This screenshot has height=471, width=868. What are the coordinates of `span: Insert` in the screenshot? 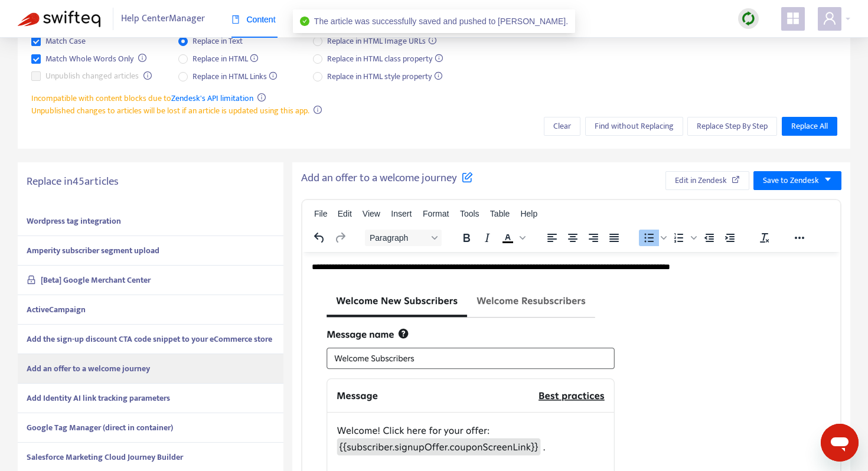 It's located at (400, 214).